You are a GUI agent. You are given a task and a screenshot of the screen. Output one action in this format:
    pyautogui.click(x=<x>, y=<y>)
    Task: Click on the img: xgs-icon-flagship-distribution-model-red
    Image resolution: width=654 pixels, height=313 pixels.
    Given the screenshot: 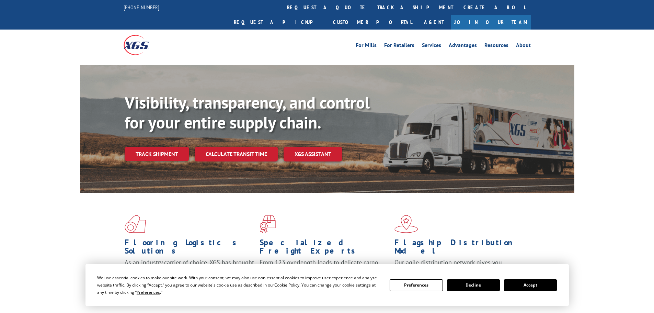 What is the action you would take?
    pyautogui.click(x=406, y=224)
    